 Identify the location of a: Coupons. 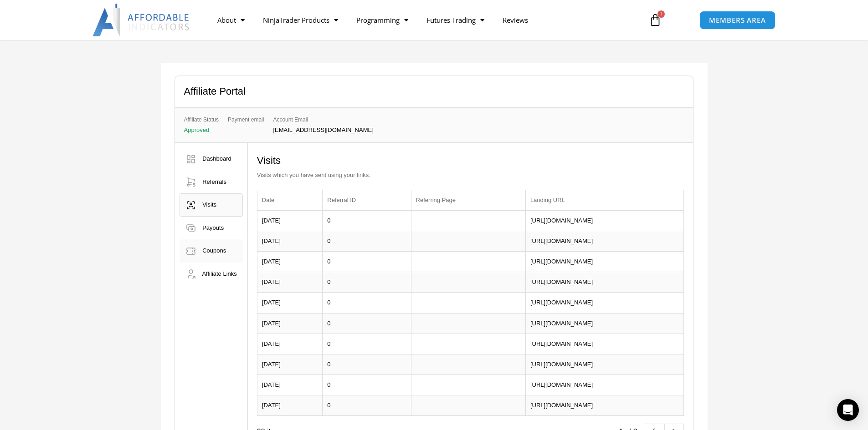
(211, 251).